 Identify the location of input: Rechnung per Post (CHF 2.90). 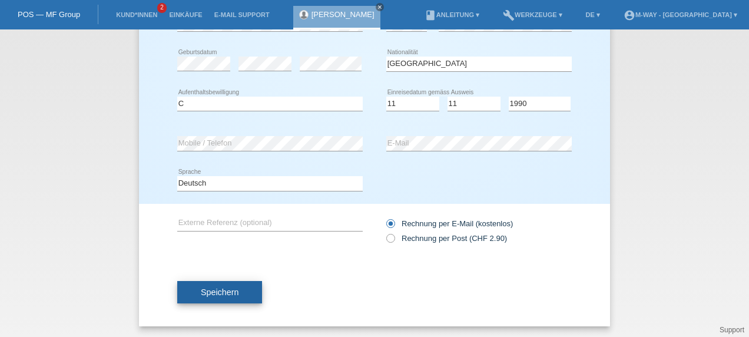
(390, 241).